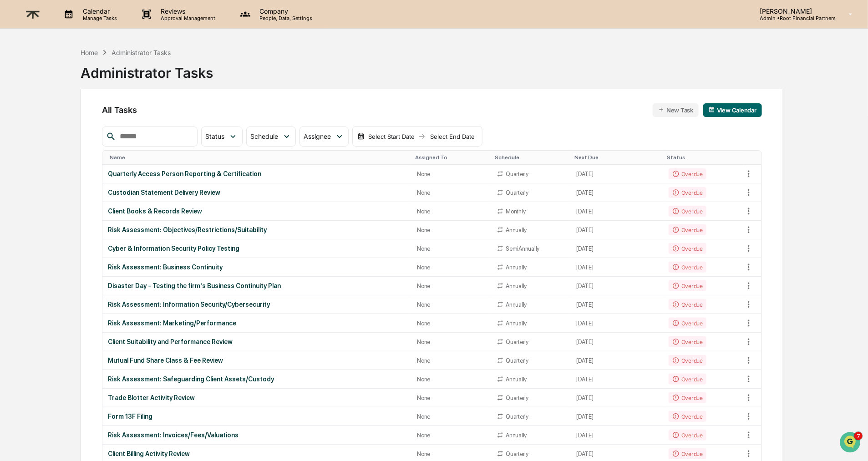 The image size is (868, 461). What do you see at coordinates (90, 152) in the screenshot?
I see `span: Sep 11` at bounding box center [90, 152].